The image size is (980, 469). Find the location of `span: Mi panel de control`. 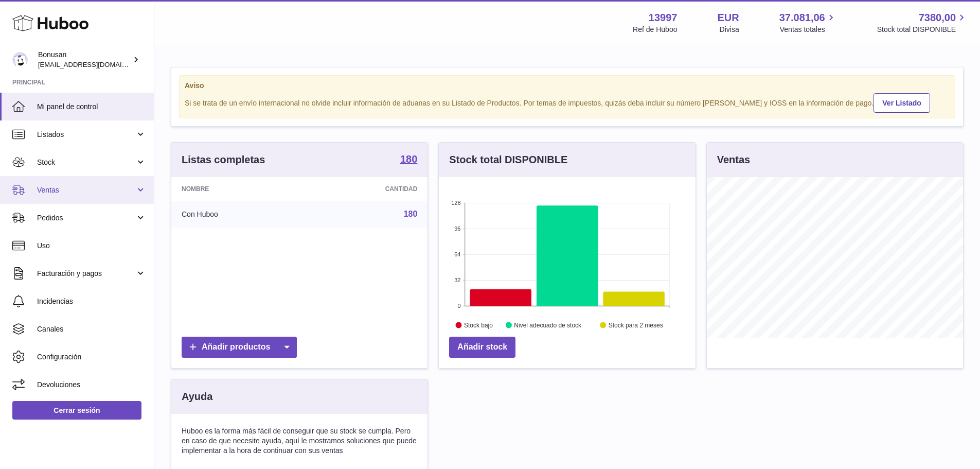

span: Mi panel de control is located at coordinates (91, 107).